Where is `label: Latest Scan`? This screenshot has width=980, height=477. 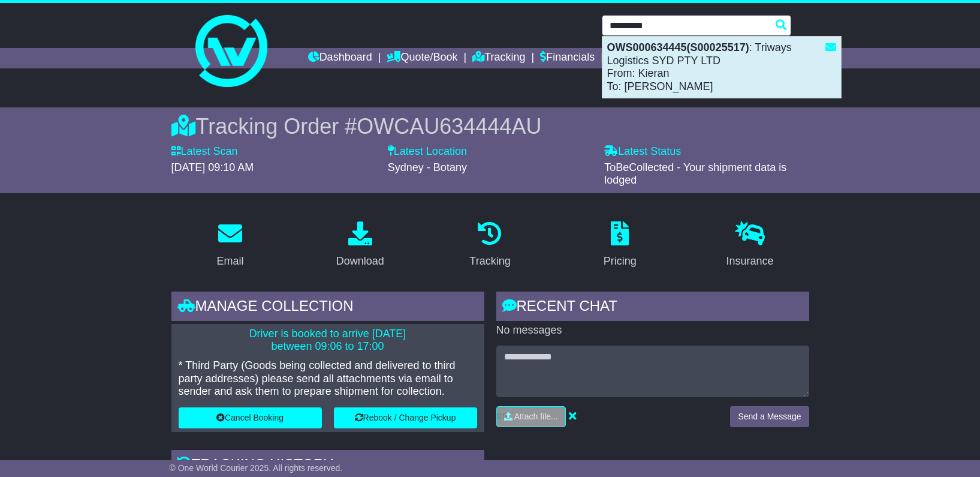 label: Latest Scan is located at coordinates (204, 152).